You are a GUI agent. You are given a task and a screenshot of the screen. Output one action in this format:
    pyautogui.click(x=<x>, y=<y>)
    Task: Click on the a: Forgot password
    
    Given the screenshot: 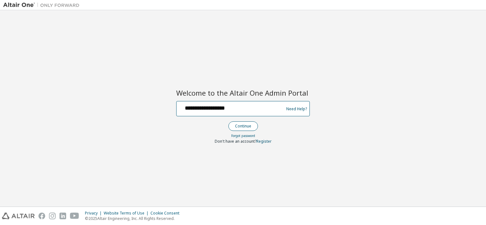 What is the action you would take?
    pyautogui.click(x=243, y=136)
    